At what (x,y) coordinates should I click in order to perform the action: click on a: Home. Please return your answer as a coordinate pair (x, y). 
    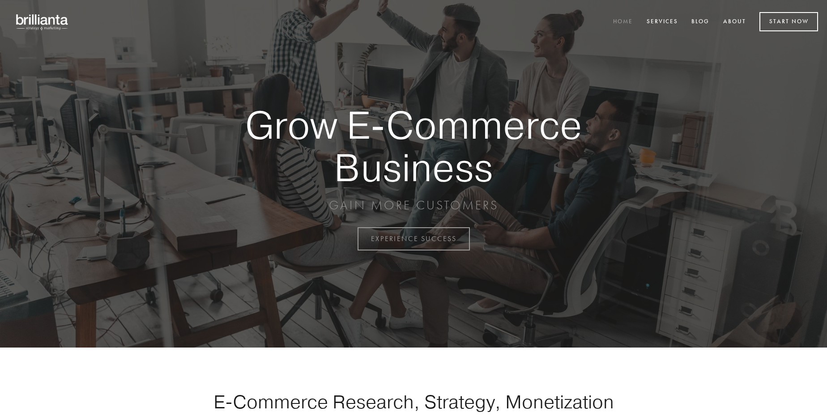
    Looking at the image, I should click on (623, 22).